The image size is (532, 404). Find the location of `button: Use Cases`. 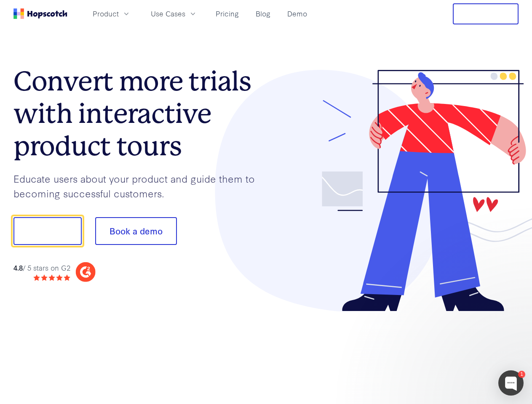

button: Use Cases is located at coordinates (174, 13).